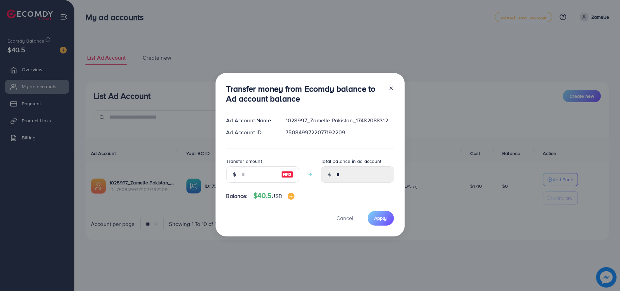 This screenshot has width=620, height=291. Describe the element at coordinates (351, 161) in the screenshot. I see `label: Total balance in ad account` at that location.